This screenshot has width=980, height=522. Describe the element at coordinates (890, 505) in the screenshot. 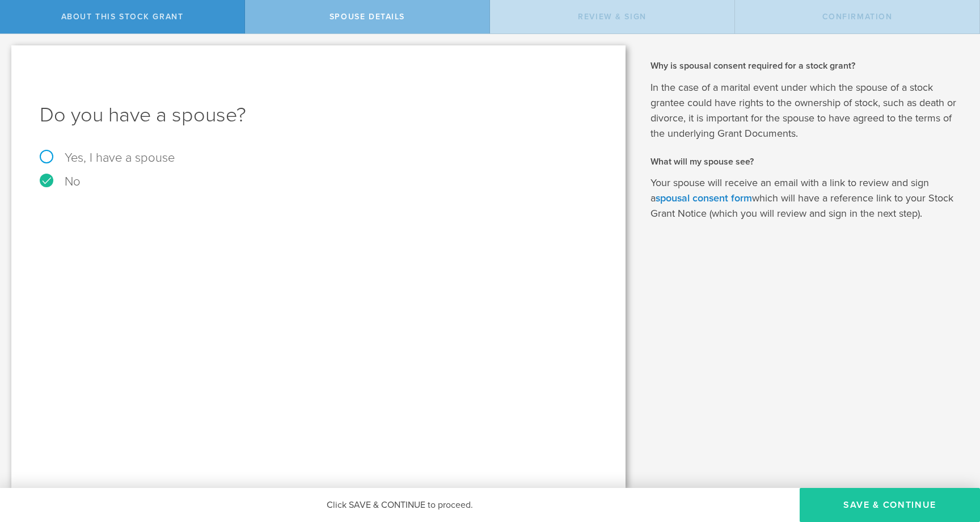

I see `button: Save & Continue` at that location.